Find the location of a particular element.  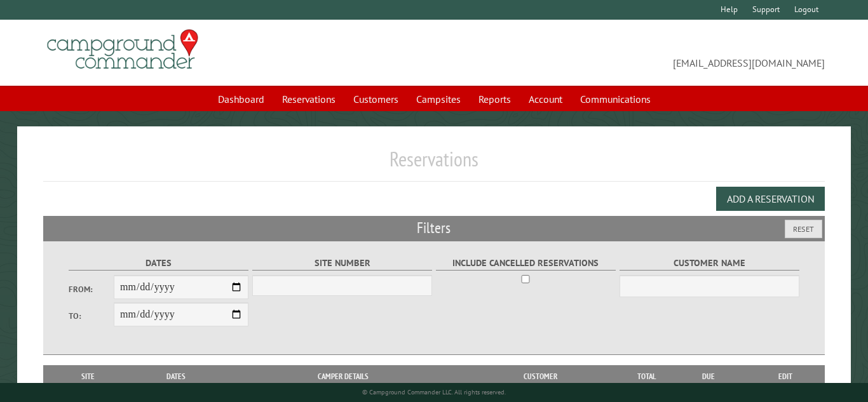

a: Campsites is located at coordinates (438, 99).